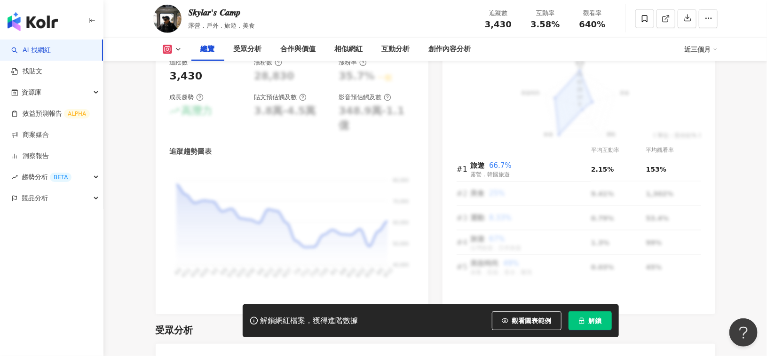 Image resolution: width=767 pixels, height=356 pixels. Describe the element at coordinates (61, 177) in the screenshot. I see `div: BETA` at that location.